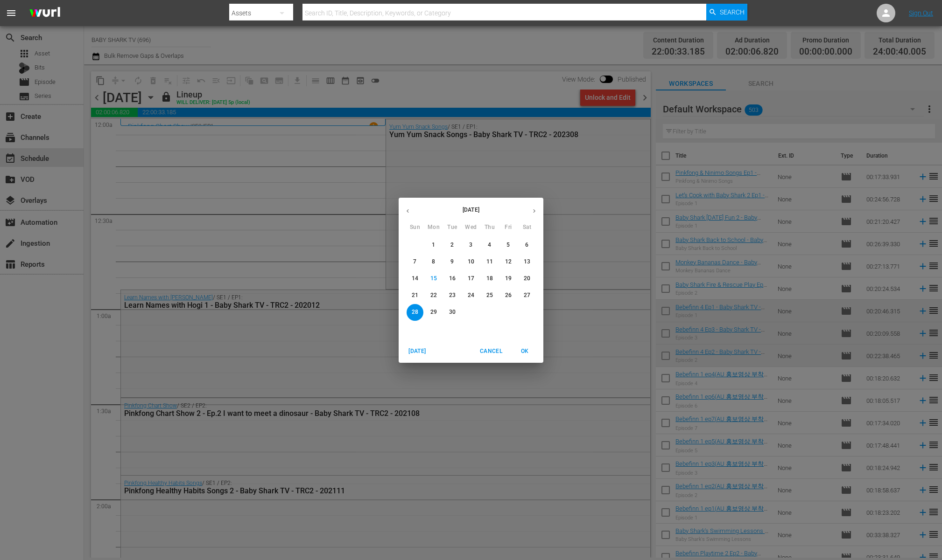 This screenshot has width=942, height=560. I want to click on span: Sat, so click(527, 228).